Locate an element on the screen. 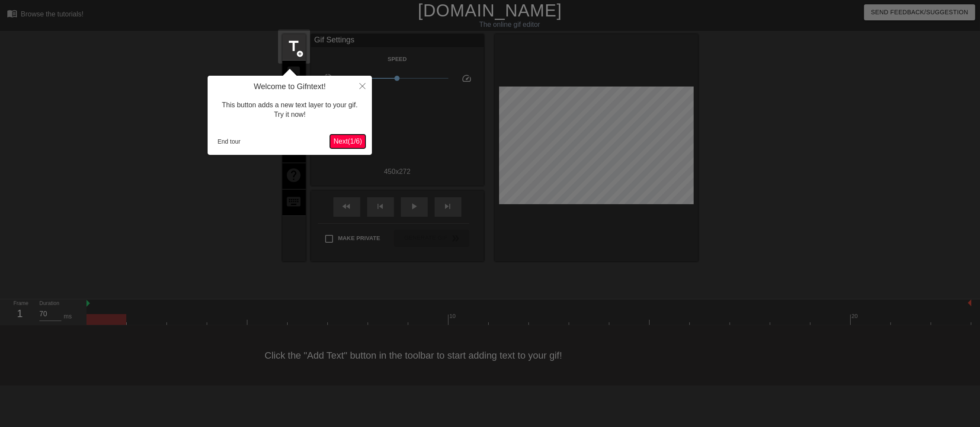 The width and height of the screenshot is (980, 427). button: Close is located at coordinates (362, 86).